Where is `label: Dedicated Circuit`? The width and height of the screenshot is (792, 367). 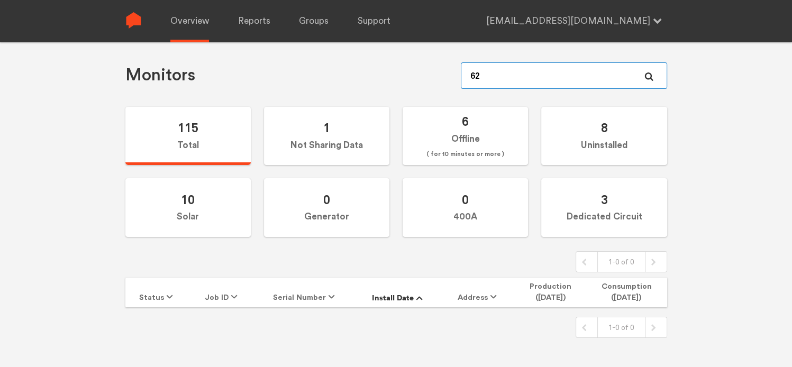 label: Dedicated Circuit is located at coordinates (604, 207).